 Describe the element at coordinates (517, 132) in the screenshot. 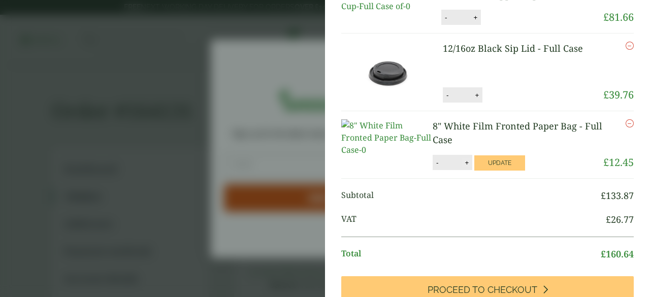

I see `a: 8" White Film Fronted Paper Bag - Full Case` at that location.